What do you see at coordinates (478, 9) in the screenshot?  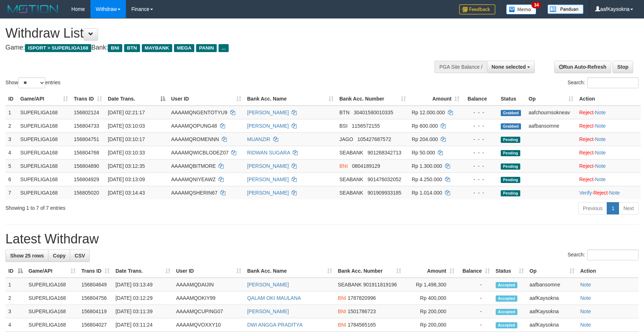 I see `img: Feedback.jpg` at bounding box center [478, 9].